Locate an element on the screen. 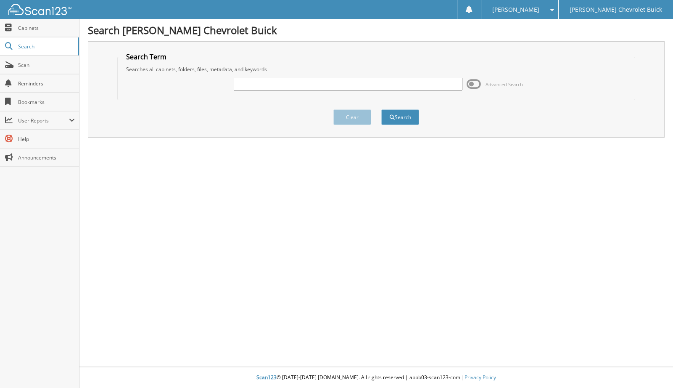  span: User Reports is located at coordinates (43, 120).